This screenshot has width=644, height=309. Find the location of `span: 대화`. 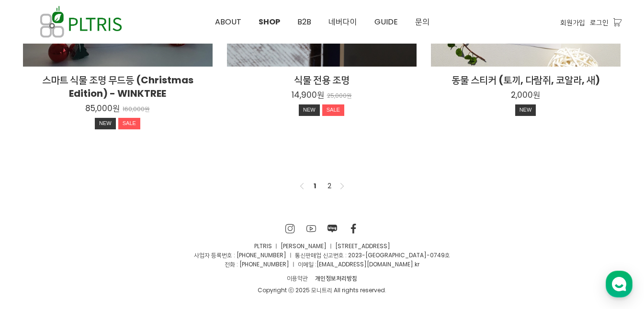

span: 대화 is located at coordinates (93, 248).